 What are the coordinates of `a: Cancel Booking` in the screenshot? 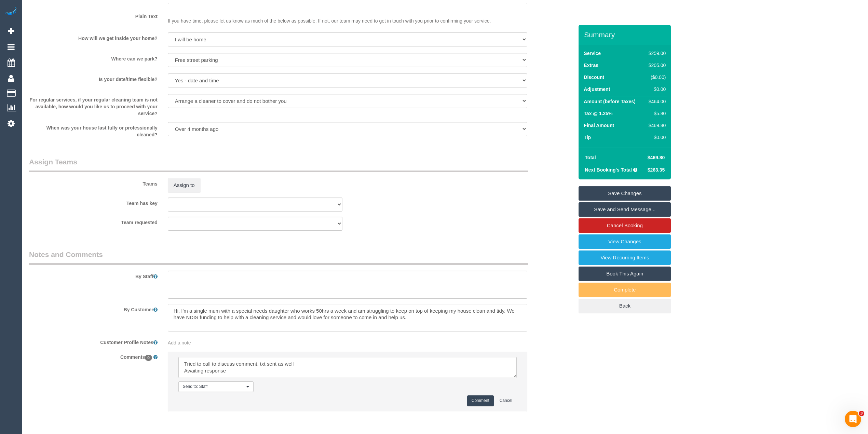 It's located at (624, 225).